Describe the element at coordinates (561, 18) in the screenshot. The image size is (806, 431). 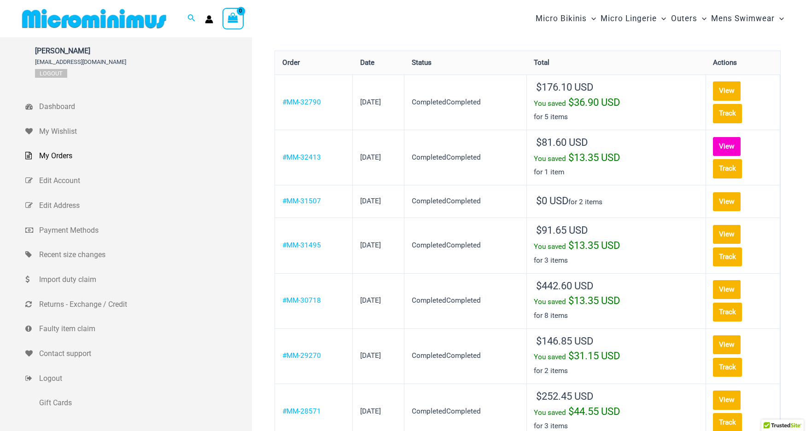
I see `span: Micro Bikinis` at that location.